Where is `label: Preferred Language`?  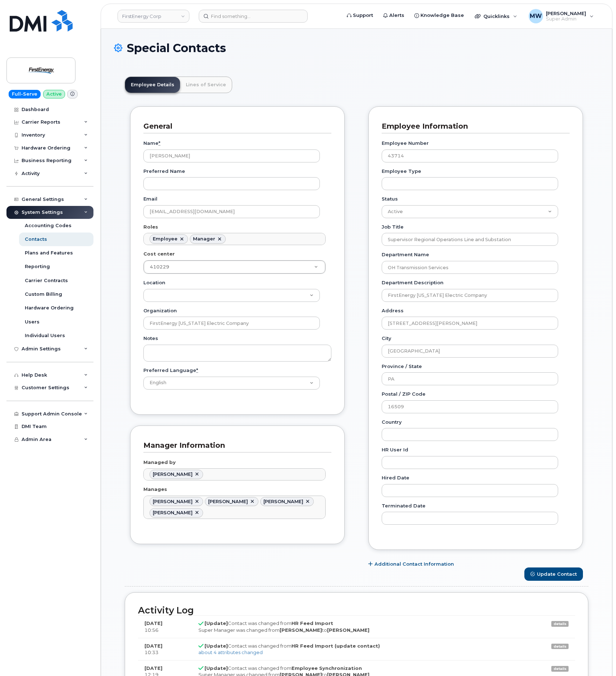 label: Preferred Language is located at coordinates (171, 370).